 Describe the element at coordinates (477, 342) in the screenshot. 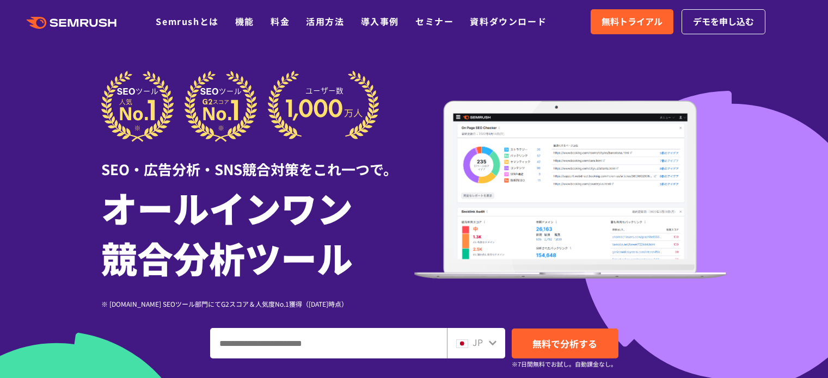

I see `span: JP` at that location.